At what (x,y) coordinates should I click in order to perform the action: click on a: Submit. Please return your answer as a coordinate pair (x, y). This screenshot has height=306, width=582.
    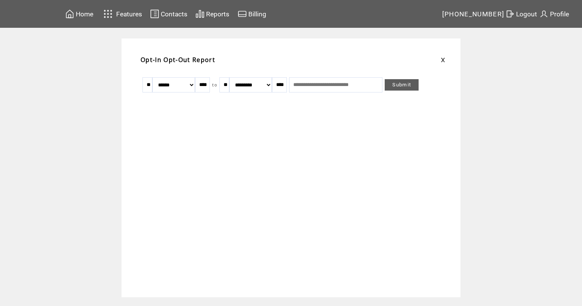
    Looking at the image, I should click on (402, 85).